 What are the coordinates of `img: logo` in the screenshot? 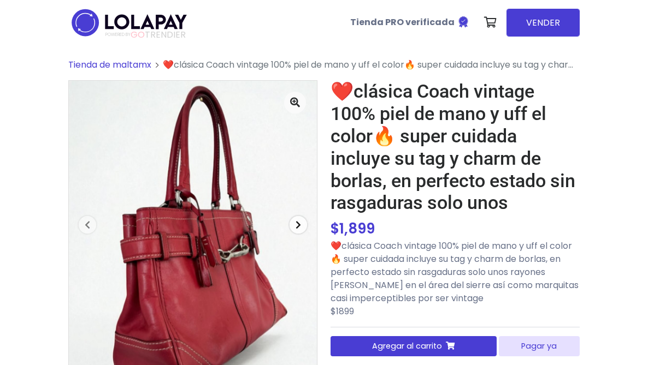 It's located at (129, 22).